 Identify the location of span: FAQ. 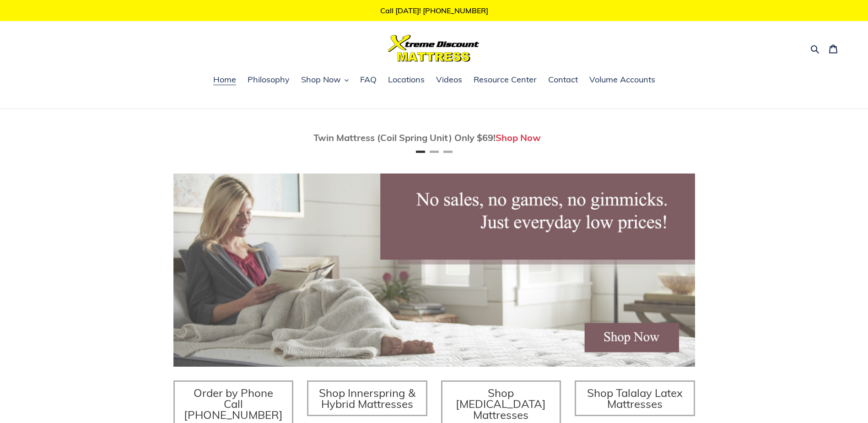
(368, 79).